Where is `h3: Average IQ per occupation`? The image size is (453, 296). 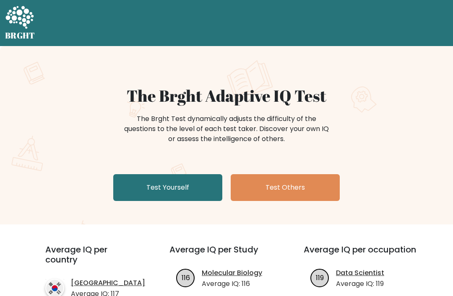
h3: Average IQ per occupation is located at coordinates (361, 255).